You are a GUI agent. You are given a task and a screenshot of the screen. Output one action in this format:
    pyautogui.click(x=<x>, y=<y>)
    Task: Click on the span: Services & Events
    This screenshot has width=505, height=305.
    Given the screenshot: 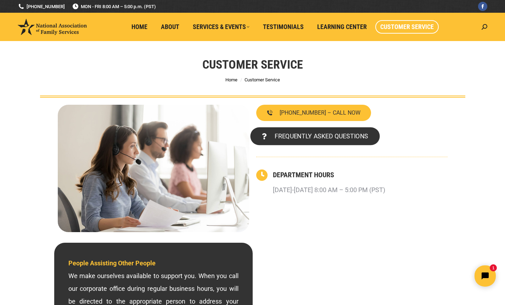 What is the action you would take?
    pyautogui.click(x=221, y=27)
    